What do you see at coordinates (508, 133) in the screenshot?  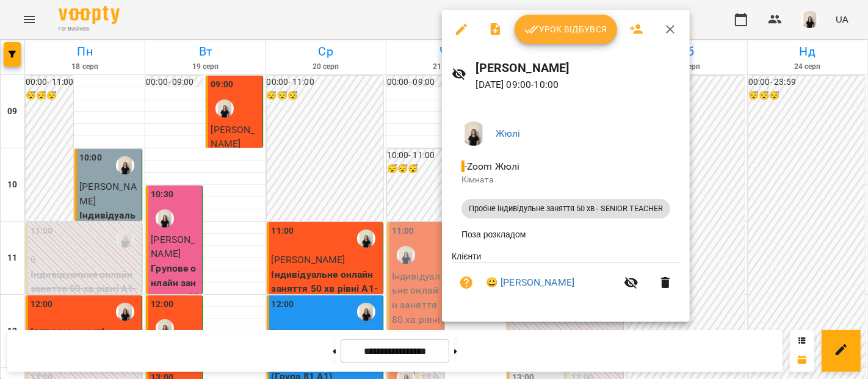 I see `a: Жюлі` at bounding box center [508, 133].